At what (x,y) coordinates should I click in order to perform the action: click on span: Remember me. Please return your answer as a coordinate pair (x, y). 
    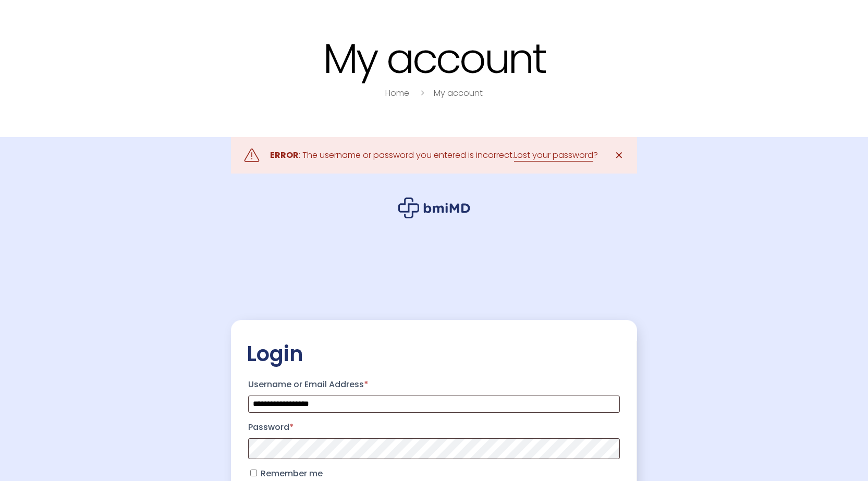
    Looking at the image, I should click on (292, 473).